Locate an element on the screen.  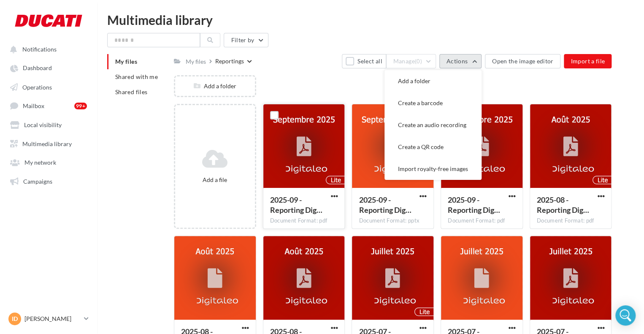
button: Notifications is located at coordinates (47, 49).